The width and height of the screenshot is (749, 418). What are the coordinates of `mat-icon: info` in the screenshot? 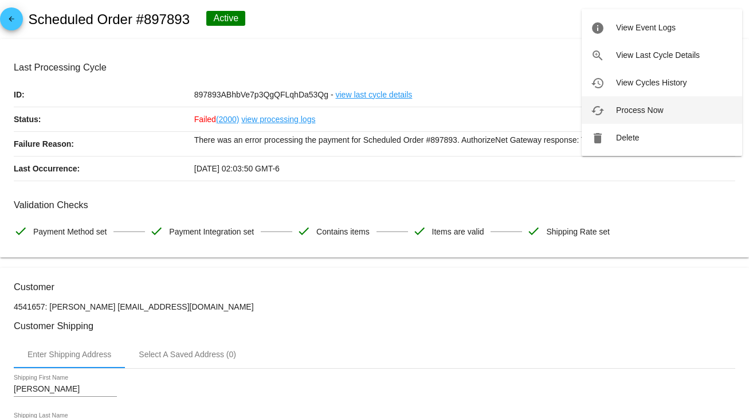 It's located at (598, 28).